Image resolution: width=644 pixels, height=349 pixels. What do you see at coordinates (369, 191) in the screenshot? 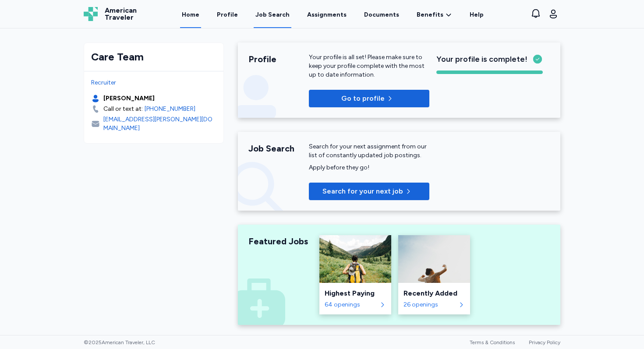
I see `button: Search for your next job` at bounding box center [369, 191].